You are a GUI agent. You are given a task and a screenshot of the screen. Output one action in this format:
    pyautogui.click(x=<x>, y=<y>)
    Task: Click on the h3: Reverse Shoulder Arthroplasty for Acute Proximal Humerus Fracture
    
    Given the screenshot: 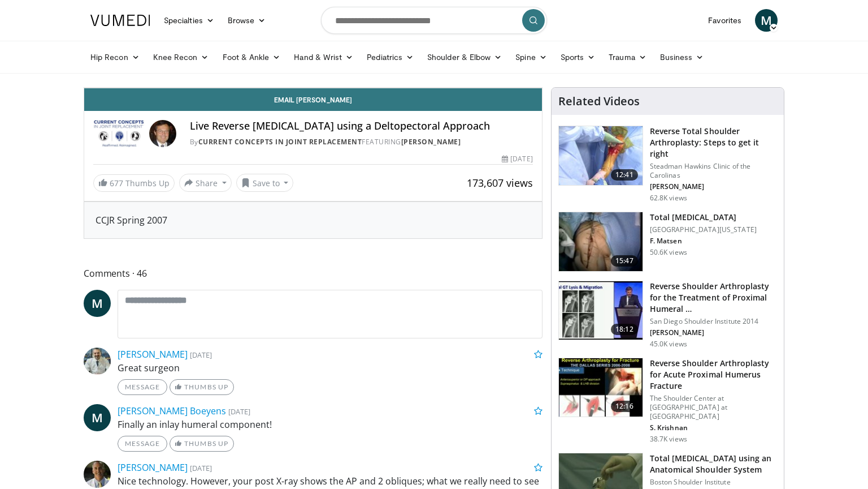 What is the action you would take?
    pyautogui.click(x=713, y=374)
    